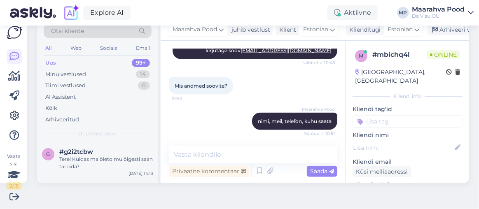 This screenshot has height=209, width=479. I want to click on div: Tere! Kuidas ma õietolmu õigesti saan tarbida?, so click(106, 163).